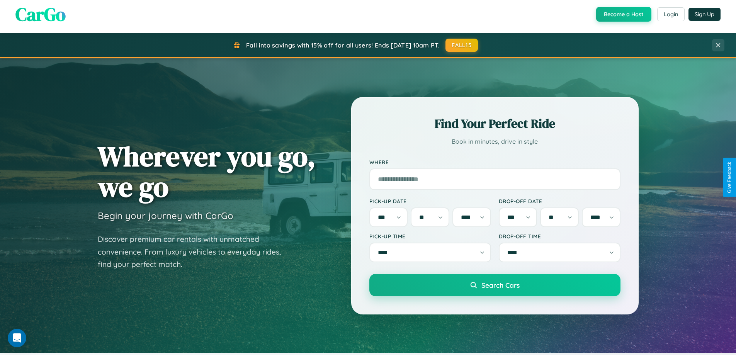 This screenshot has height=355, width=736. I want to click on span: CarGo, so click(41, 14).